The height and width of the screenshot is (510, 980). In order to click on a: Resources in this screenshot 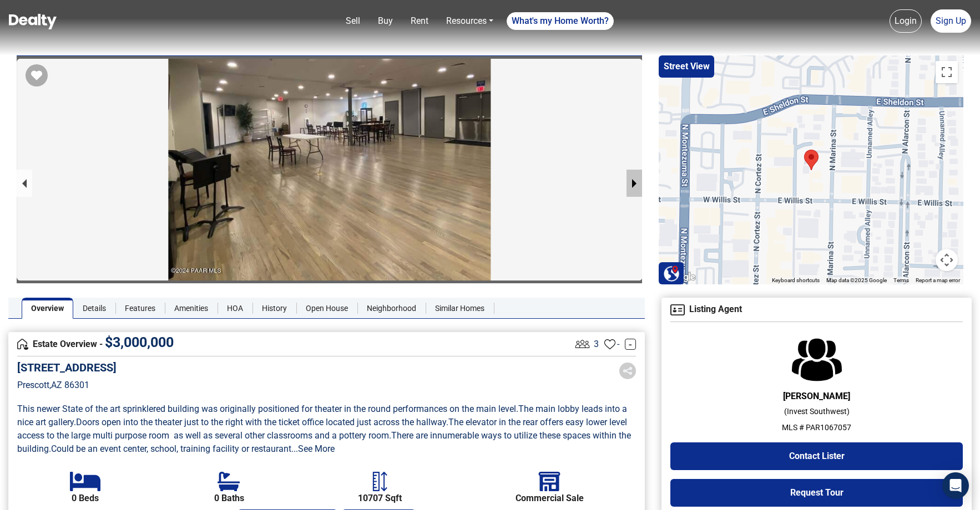, I will do `click(470, 21)`.